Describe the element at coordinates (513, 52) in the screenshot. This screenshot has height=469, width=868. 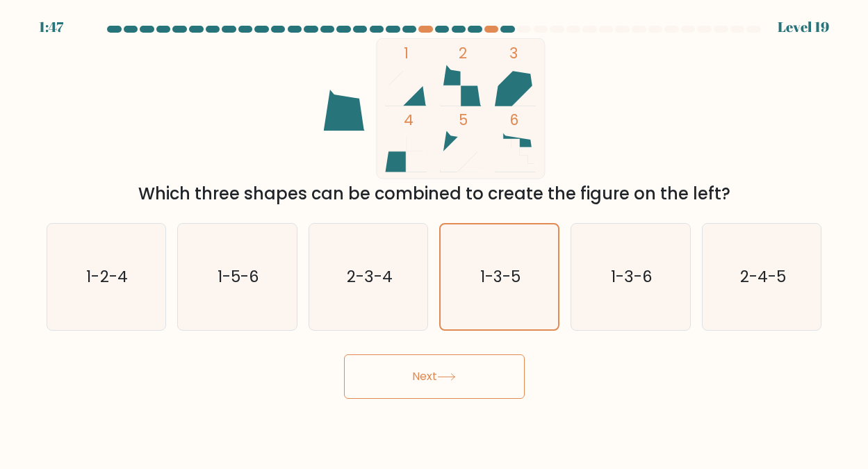
I see `tspan: 3` at that location.